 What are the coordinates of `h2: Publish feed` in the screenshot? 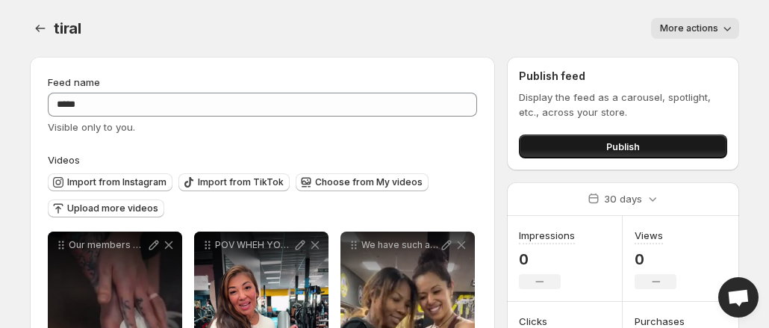 It's located at (622, 76).